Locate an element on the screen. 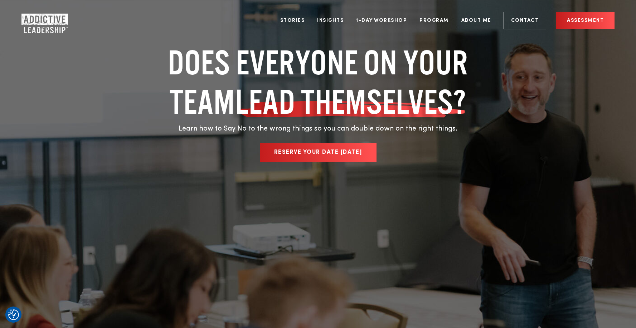  a: About Me is located at coordinates (476, 20).